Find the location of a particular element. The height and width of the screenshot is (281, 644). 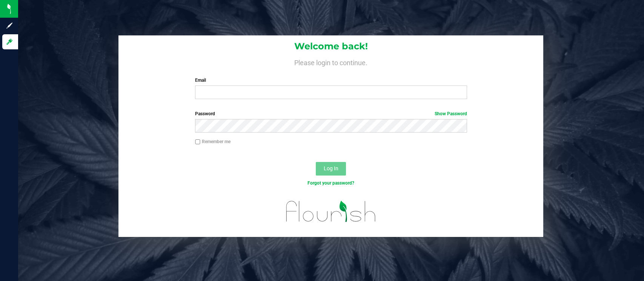

a: Show Password is located at coordinates (451, 114).